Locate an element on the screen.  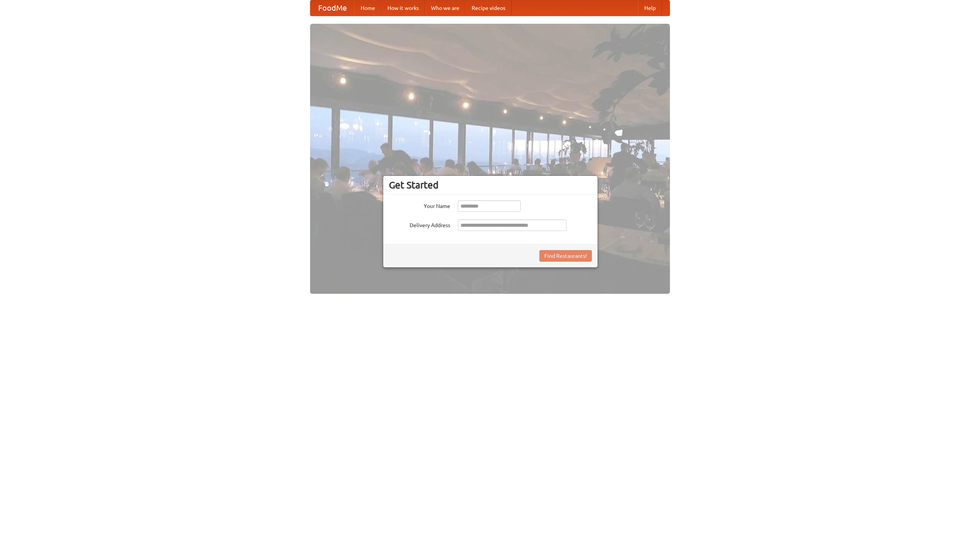
a: FoodMe is located at coordinates (332, 8).